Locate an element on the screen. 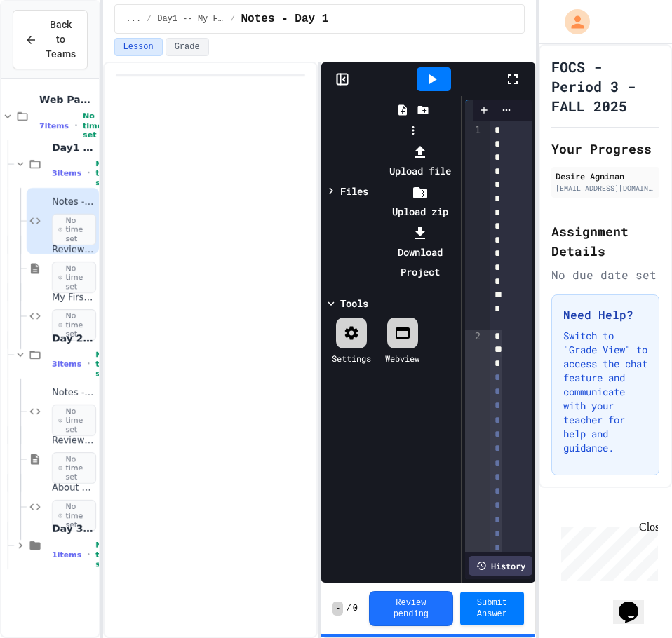  button: Back to Teams is located at coordinates (50, 39).